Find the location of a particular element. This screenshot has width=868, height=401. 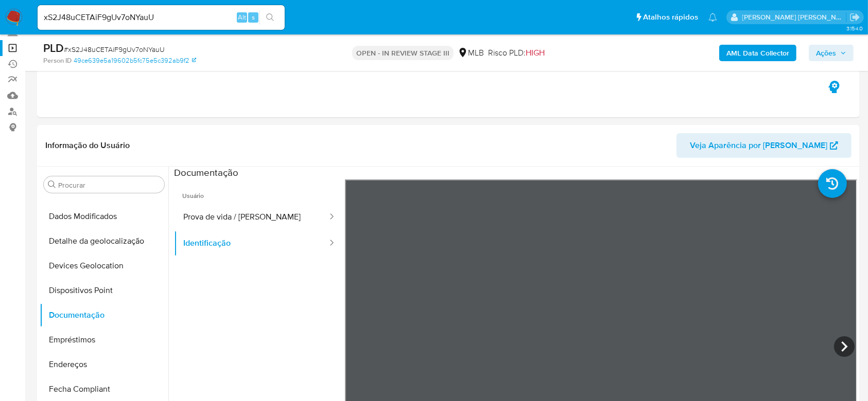

button: AML Data Collector is located at coordinates (758, 53).